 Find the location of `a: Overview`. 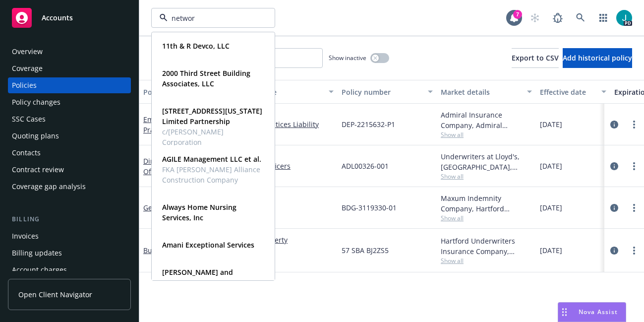

a: Overview is located at coordinates (70, 52).